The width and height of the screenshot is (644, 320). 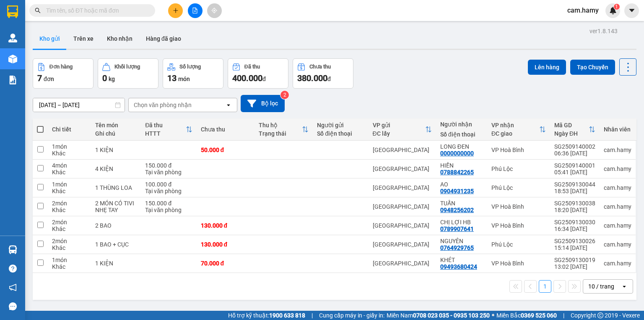 What do you see at coordinates (13, 287) in the screenshot?
I see `span: notification` at bounding box center [13, 287].